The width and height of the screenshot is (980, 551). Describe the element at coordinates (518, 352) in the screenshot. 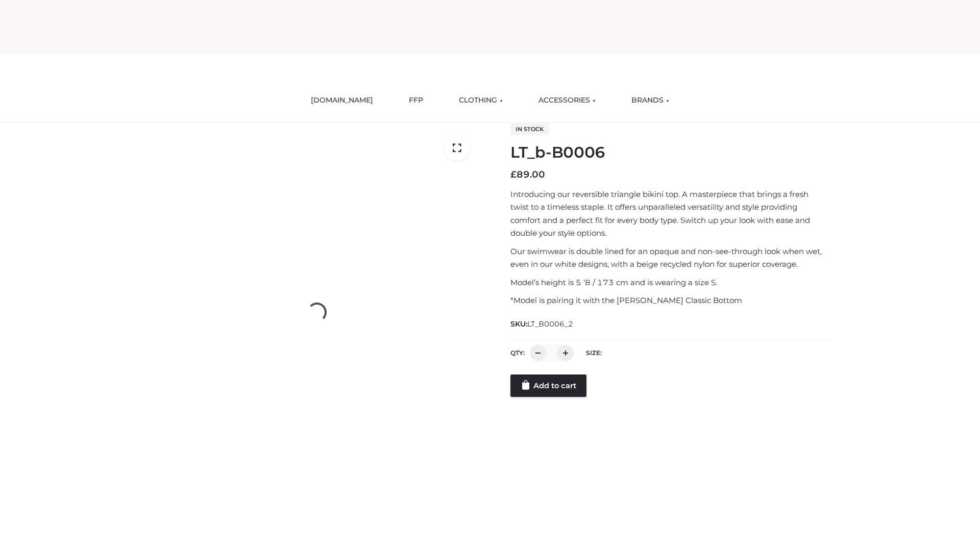

I see `label: QTY:` at that location.